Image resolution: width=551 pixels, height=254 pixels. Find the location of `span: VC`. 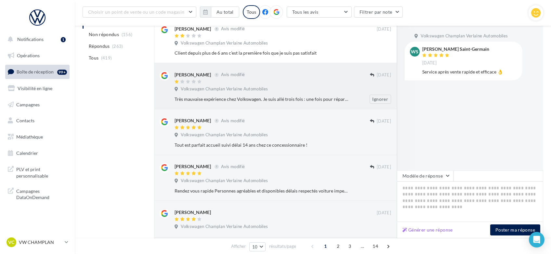

span: VC is located at coordinates (11, 242).